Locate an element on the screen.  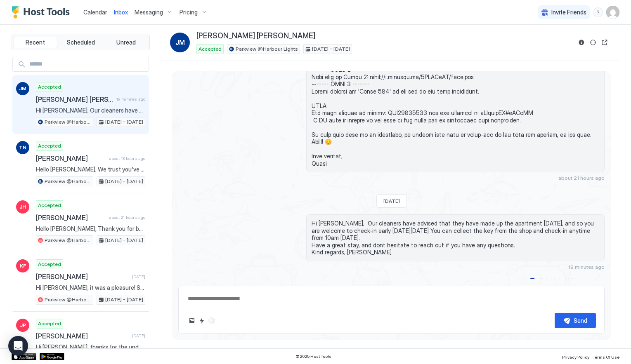
a: App Store is located at coordinates (24, 357).